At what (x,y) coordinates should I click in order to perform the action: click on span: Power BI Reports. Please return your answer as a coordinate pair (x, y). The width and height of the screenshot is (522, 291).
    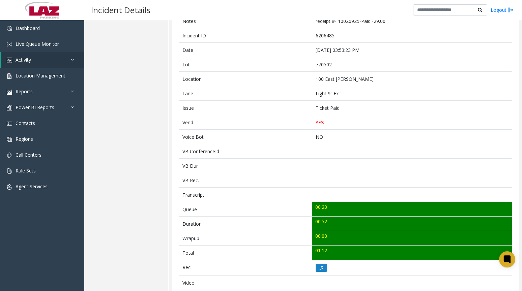
    Looking at the image, I should click on (35, 107).